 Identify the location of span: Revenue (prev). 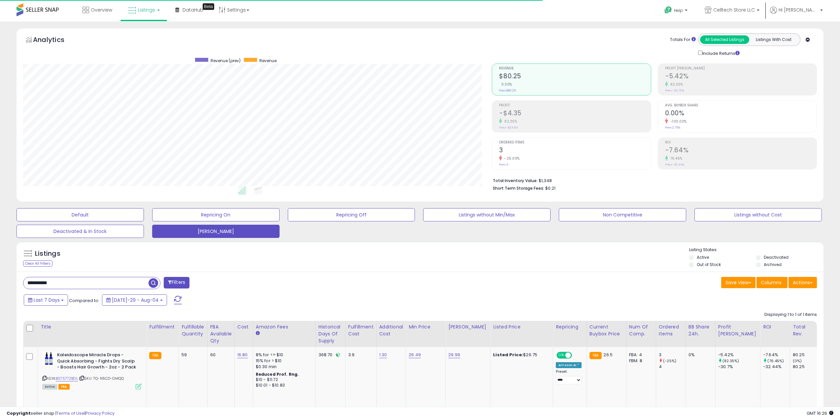
(226, 60).